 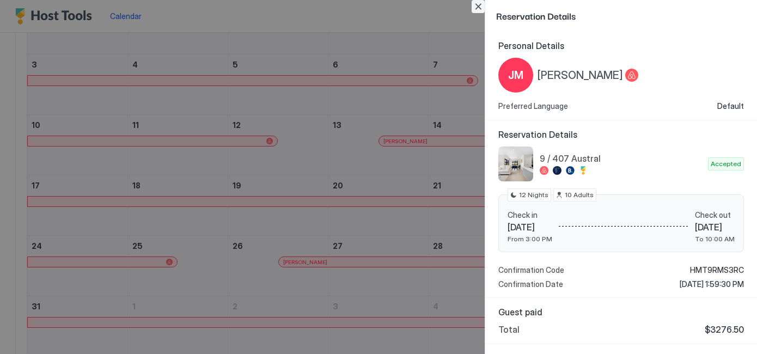 I want to click on span: From 3:00 PM, so click(x=530, y=239).